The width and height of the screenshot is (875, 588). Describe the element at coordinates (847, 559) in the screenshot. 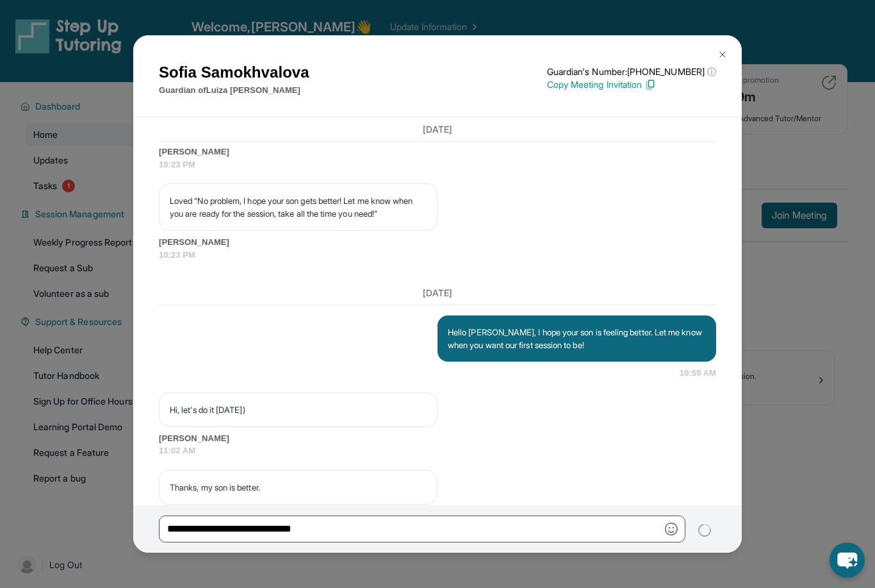

I see `button: chat-button` at that location.